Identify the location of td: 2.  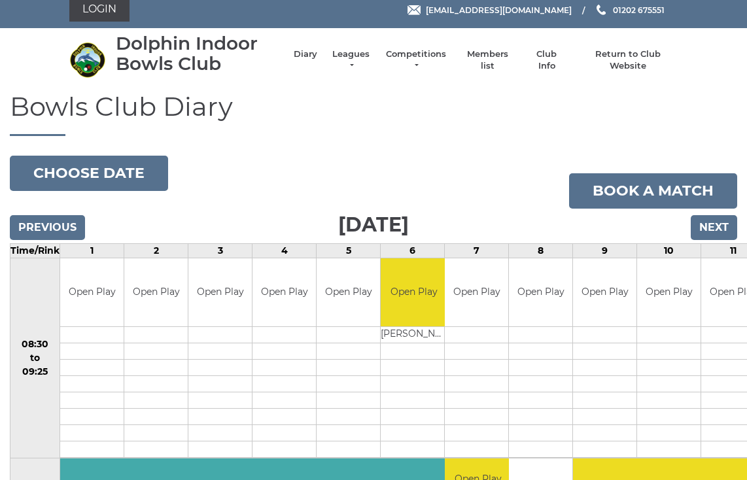
(156, 251).